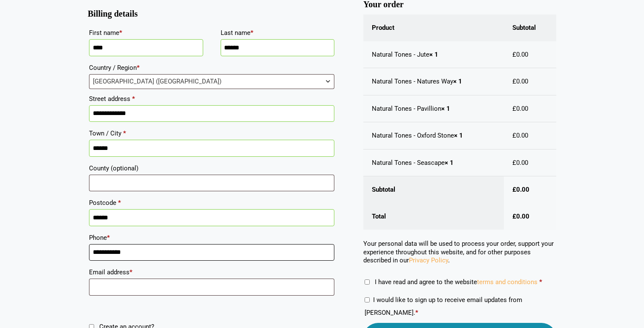 This screenshot has width=644, height=328. What do you see at coordinates (434, 82) in the screenshot?
I see `td: Natural Tones - Natures Way` at bounding box center [434, 82].